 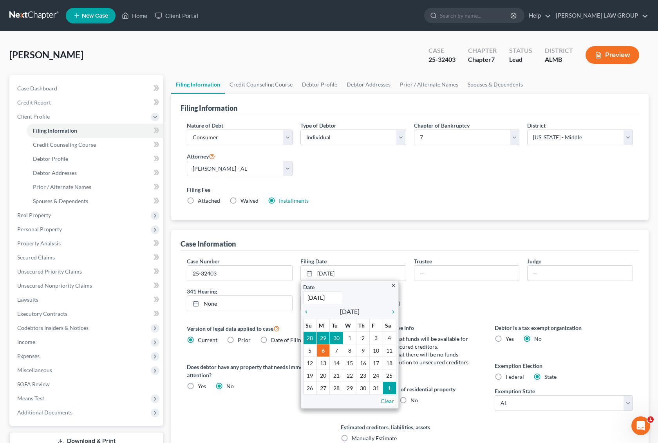 I want to click on a: None, so click(x=240, y=303).